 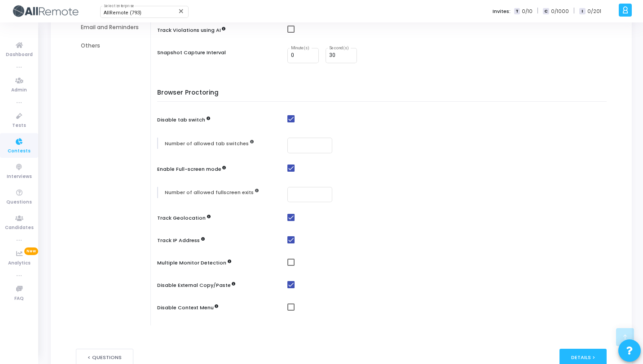 I want to click on span: Tests, so click(x=19, y=126).